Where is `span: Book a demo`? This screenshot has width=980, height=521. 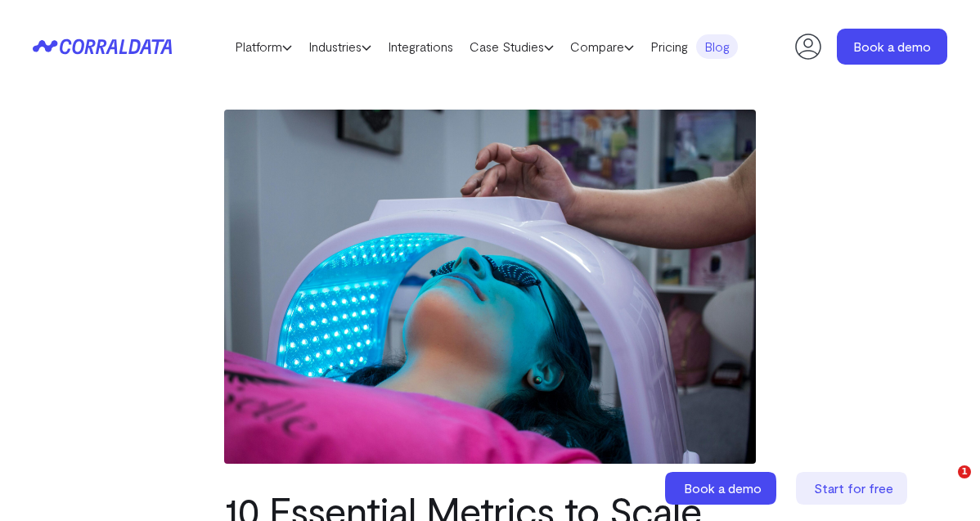
span: Book a demo is located at coordinates (723, 487).